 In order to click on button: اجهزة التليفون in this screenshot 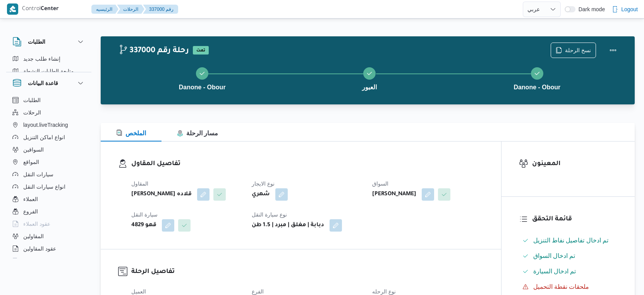, I will do `click(49, 261)`.